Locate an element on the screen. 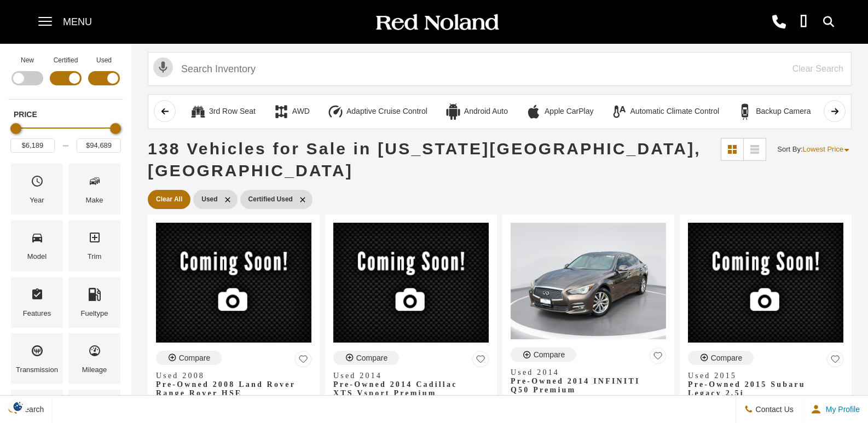  img: 2008 Land Rover Range Rover HSE is located at coordinates (234, 282).